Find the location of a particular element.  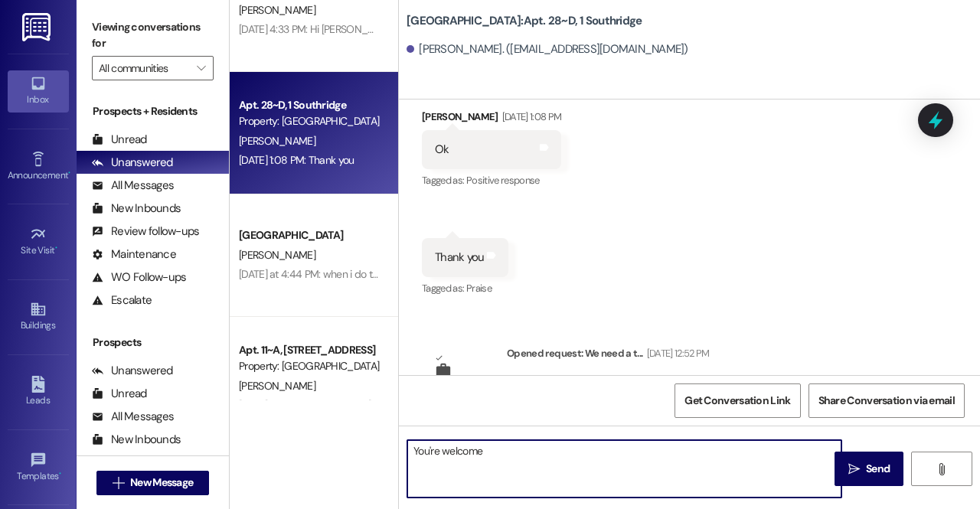

label: Viewing conversations for is located at coordinates (152, 35).